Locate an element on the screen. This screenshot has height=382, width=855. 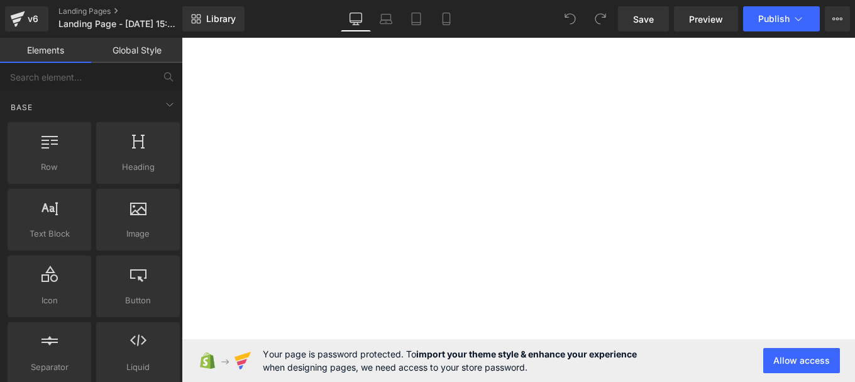
button: More is located at coordinates (838, 19).